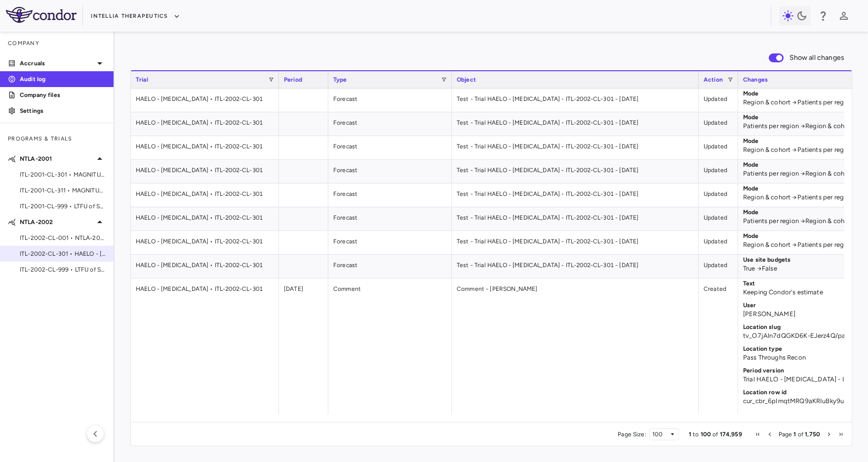 The image size is (868, 462). What do you see at coordinates (770, 434) in the screenshot?
I see `div: Previous Page` at bounding box center [770, 434].